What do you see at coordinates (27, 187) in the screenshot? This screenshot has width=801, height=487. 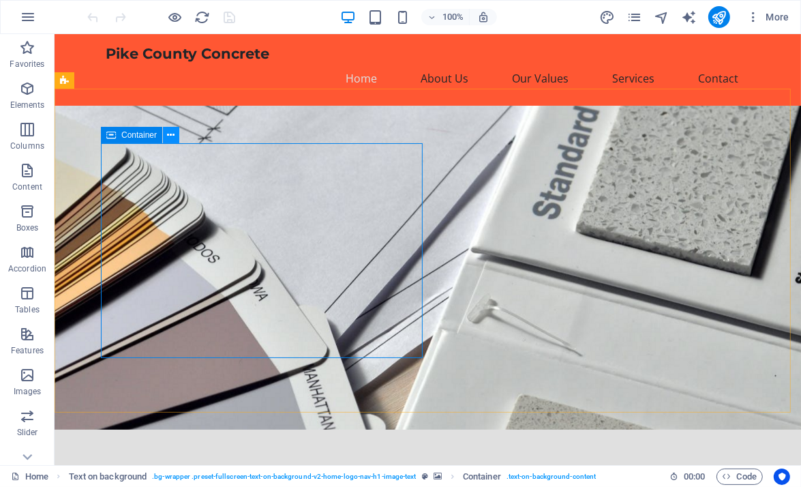 I see `p: Content` at bounding box center [27, 187].